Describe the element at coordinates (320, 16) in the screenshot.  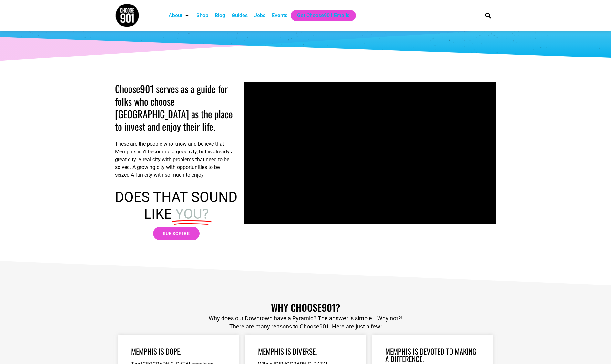
I see `nav: Main nav` at that location.